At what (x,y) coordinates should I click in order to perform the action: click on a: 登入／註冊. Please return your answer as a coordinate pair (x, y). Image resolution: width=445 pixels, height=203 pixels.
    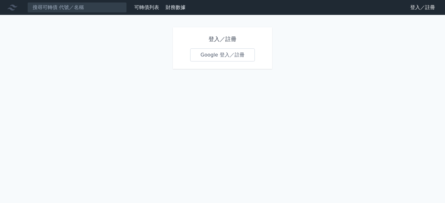
    Looking at the image, I should click on (423, 7).